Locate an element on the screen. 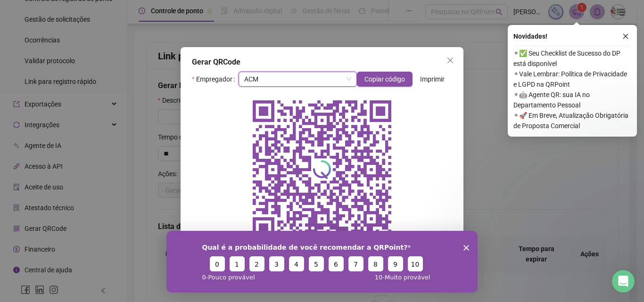 This screenshot has height=302, width=644. div: Gerar QRCode is located at coordinates (322, 62).